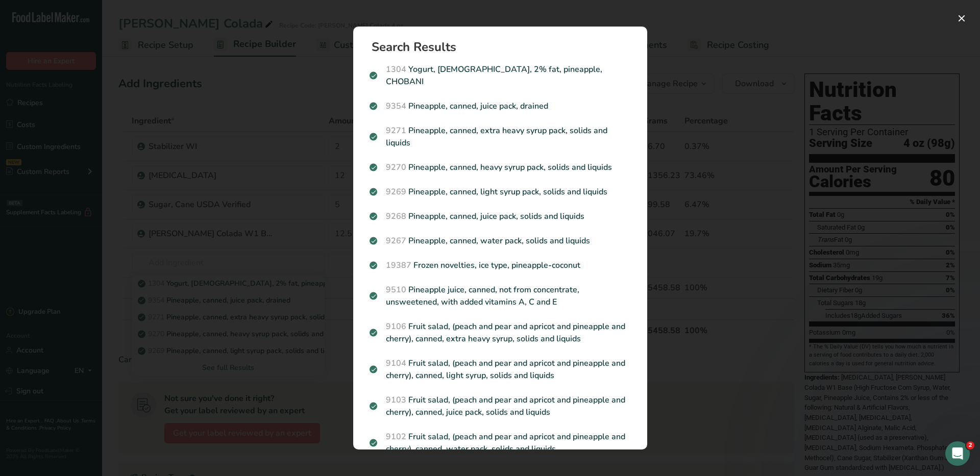 This screenshot has width=980, height=476. What do you see at coordinates (396, 400) in the screenshot?
I see `span: 9103` at bounding box center [396, 400].